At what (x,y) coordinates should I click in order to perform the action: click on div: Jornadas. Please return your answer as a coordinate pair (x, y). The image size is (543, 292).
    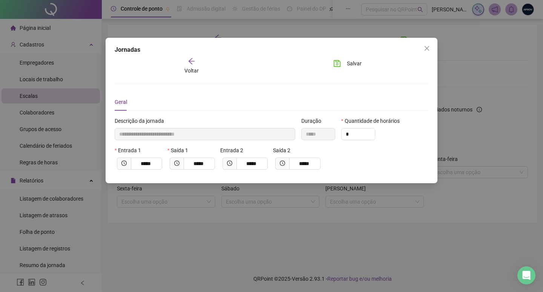
    Looking at the image, I should click on (272, 50).